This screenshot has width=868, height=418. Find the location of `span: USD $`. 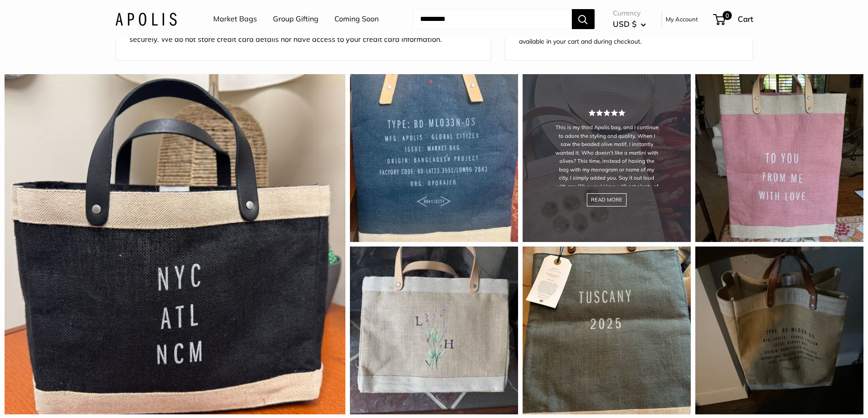

span: USD $ is located at coordinates (624, 23).